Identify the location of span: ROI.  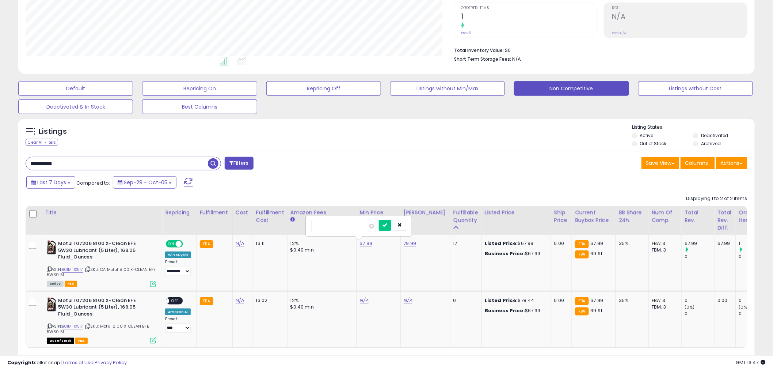
(680, 8).